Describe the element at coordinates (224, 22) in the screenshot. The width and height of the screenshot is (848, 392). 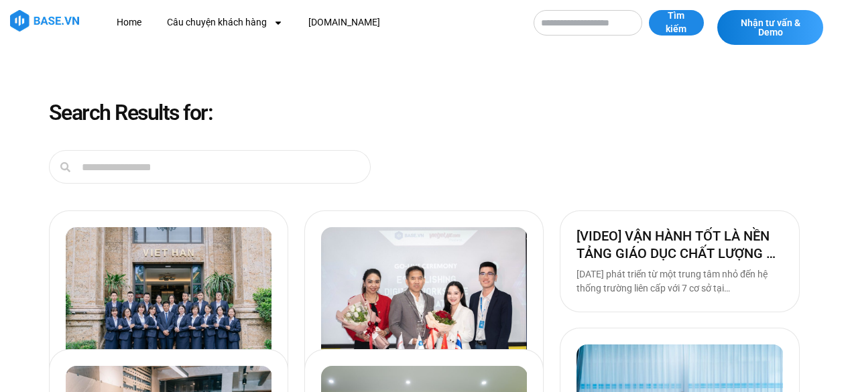
I see `a: Câu chuyện khách hàng` at that location.